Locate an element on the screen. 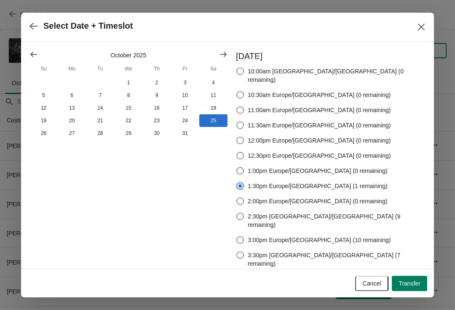 Image resolution: width=455 pixels, height=310 pixels. button: Friday October 31 2025 is located at coordinates (185, 133).